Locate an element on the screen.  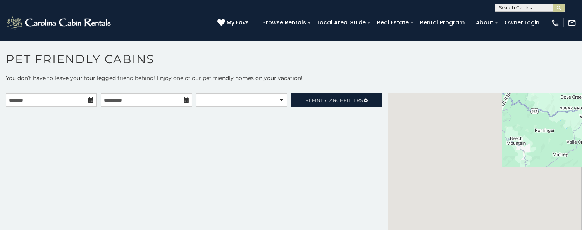
a: Local Area Guide is located at coordinates (341, 22).